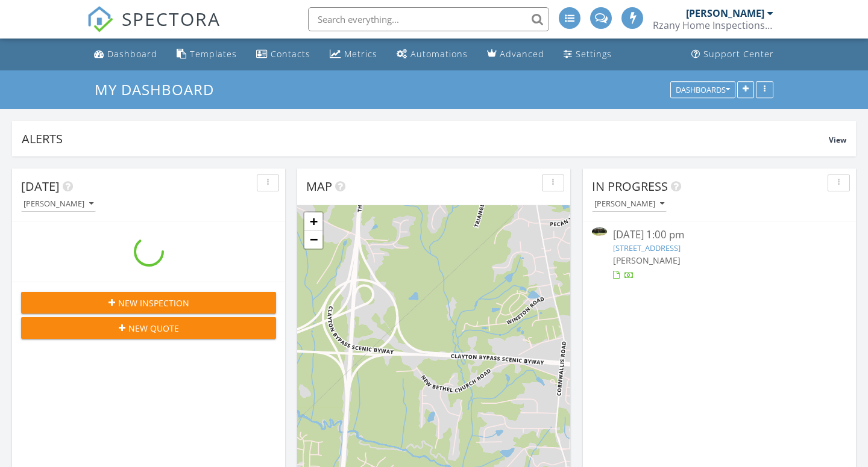  What do you see at coordinates (587, 54) in the screenshot?
I see `a: Settings` at bounding box center [587, 54].